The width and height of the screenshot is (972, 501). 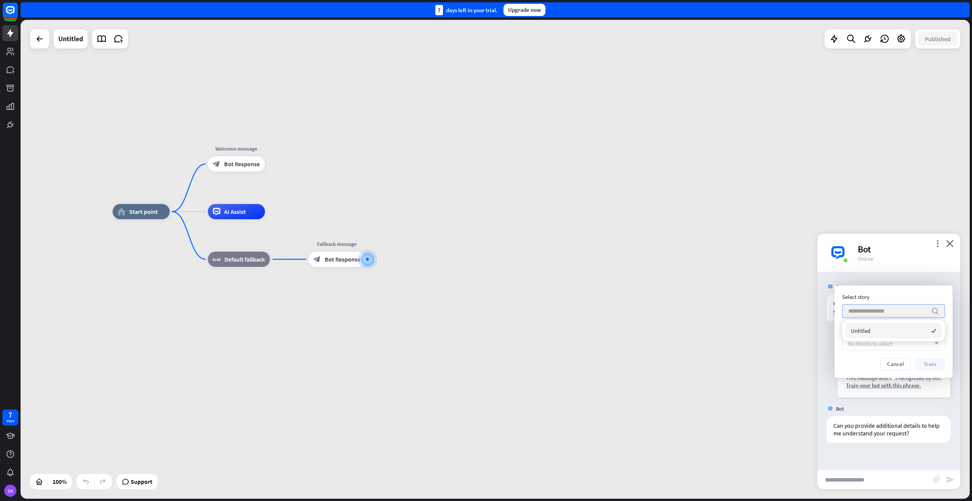 I want to click on button: Train, so click(x=930, y=364).